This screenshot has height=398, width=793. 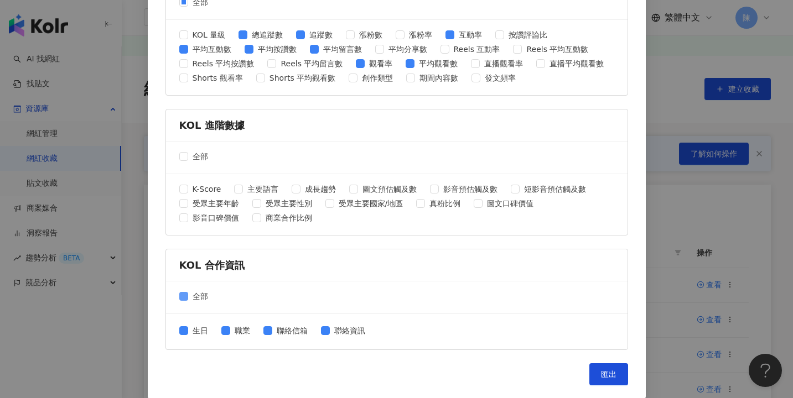 I want to click on span: 漲粉率, so click(x=420, y=35).